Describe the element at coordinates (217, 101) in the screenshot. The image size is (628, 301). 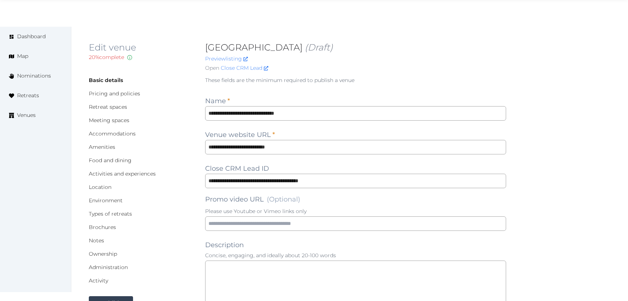
I see `label: Name` at that location.